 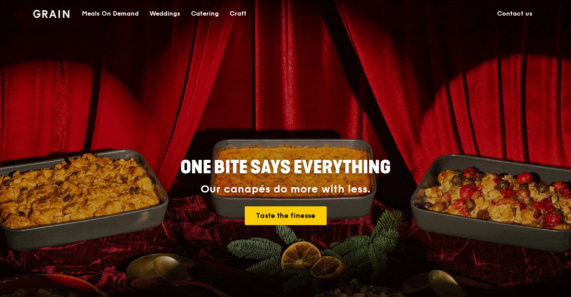 What do you see at coordinates (205, 14) in the screenshot?
I see `a: Catering` at bounding box center [205, 14].